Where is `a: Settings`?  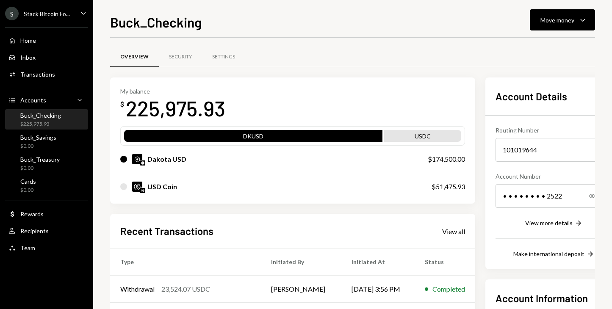 a: Settings is located at coordinates (224, 57).